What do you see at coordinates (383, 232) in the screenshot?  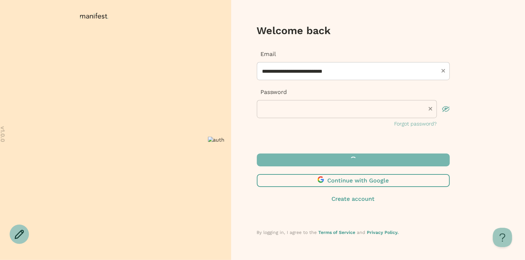 I see `a: Privacy Policy.` at bounding box center [383, 232].